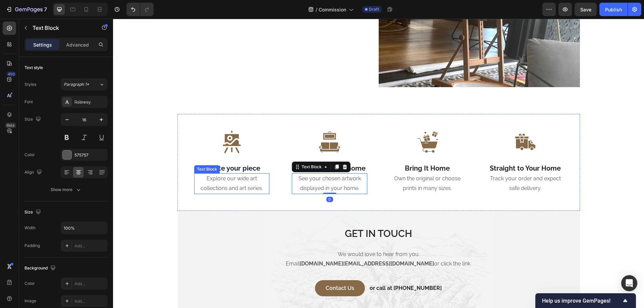 This screenshot has height=308, width=644. What do you see at coordinates (11, 74) in the screenshot?
I see `div: 450` at bounding box center [11, 74].